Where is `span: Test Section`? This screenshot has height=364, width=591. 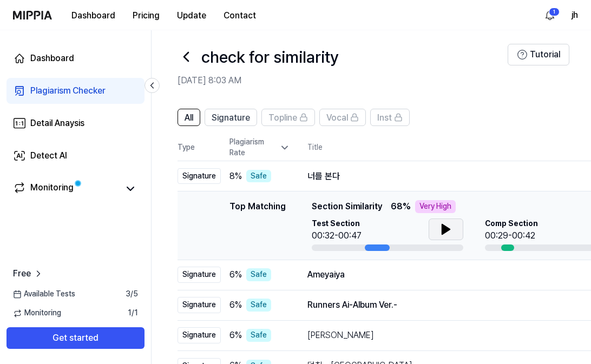 span: Test Section is located at coordinates (337, 224).